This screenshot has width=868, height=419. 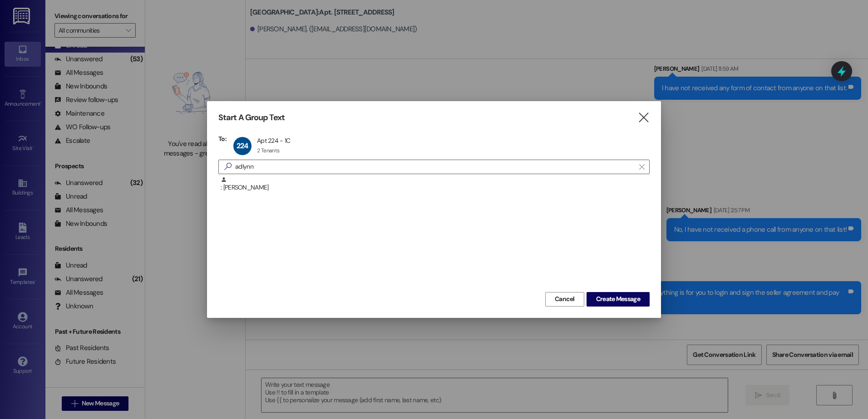 I want to click on input: Search for any contact or apartment, so click(x=435, y=167).